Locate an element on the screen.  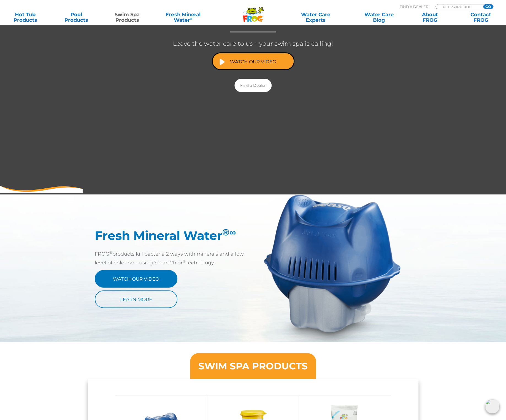
h2: Fresh Mineral Water is located at coordinates (174, 235).